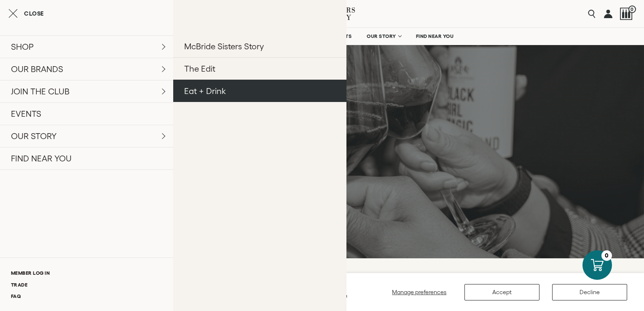 The width and height of the screenshot is (644, 311). I want to click on button: Manage preferences, so click(419, 292).